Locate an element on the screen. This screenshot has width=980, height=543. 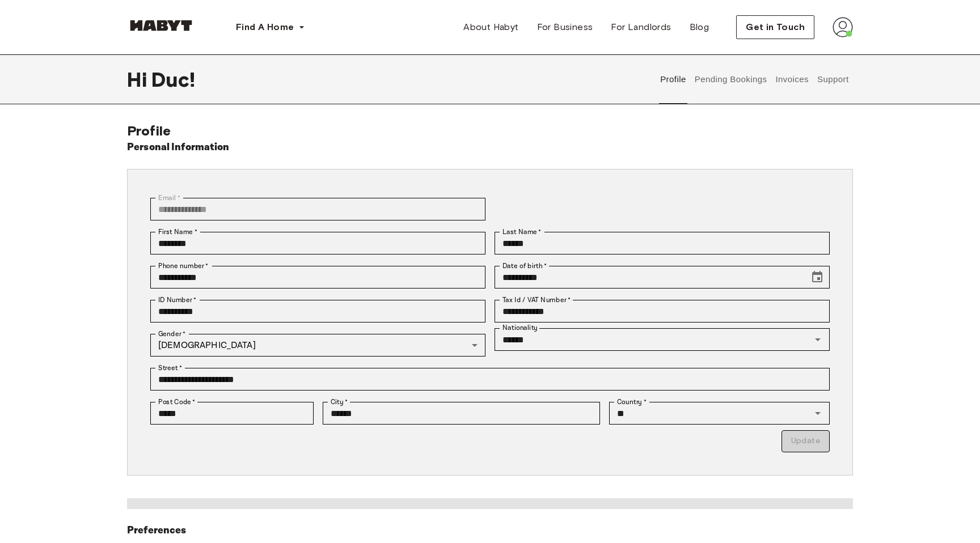
label: City is located at coordinates (339, 402).